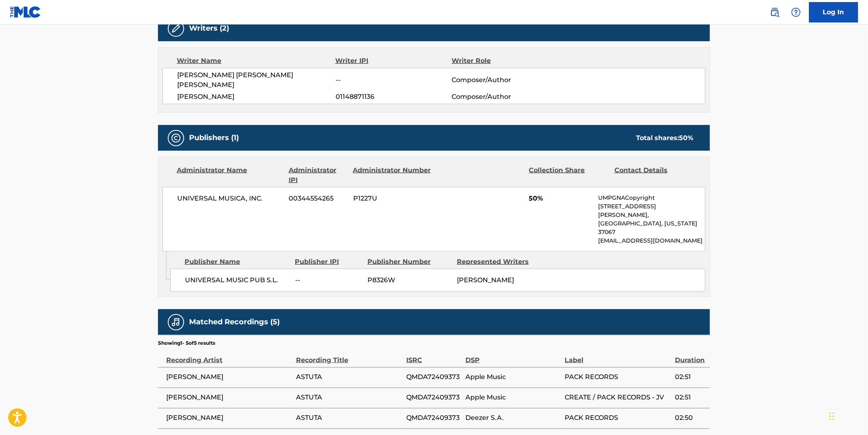  Describe the element at coordinates (393, 97) in the screenshot. I see `span: 01148871136` at that location.